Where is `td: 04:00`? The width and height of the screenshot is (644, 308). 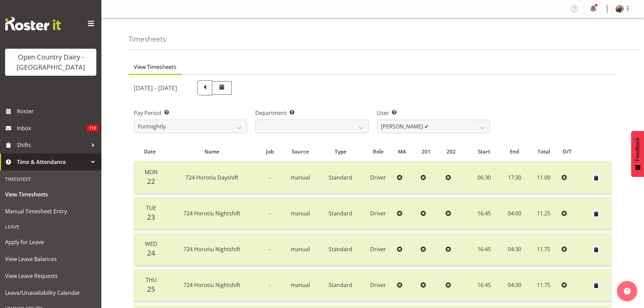 td: 04:00 is located at coordinates (514, 213).